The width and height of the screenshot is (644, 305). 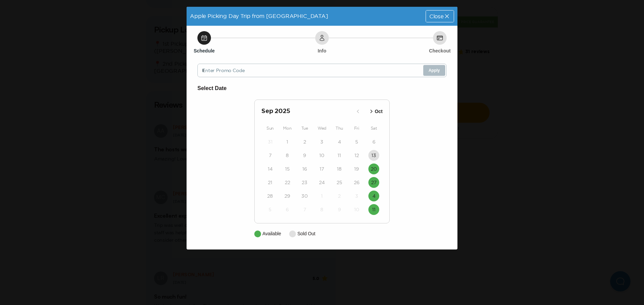 What do you see at coordinates (270, 142) in the screenshot?
I see `button: 31` at bounding box center [270, 142].